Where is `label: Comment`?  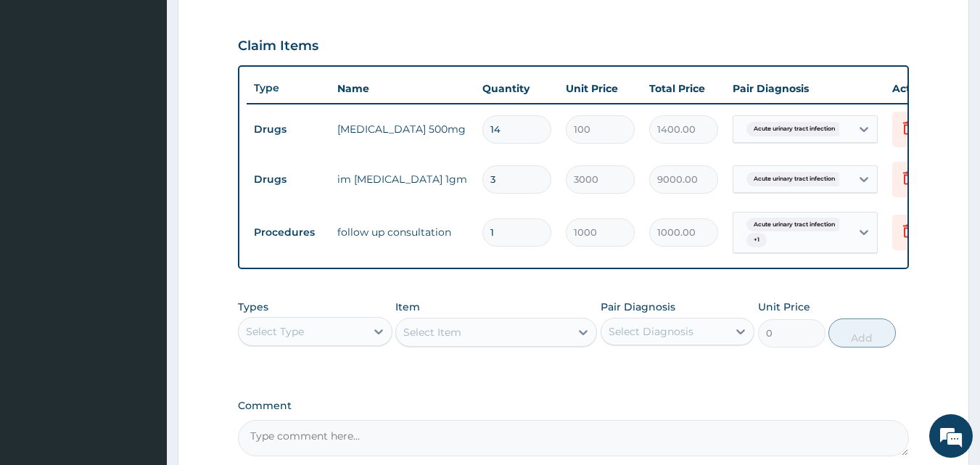
label: Comment is located at coordinates (574, 406).